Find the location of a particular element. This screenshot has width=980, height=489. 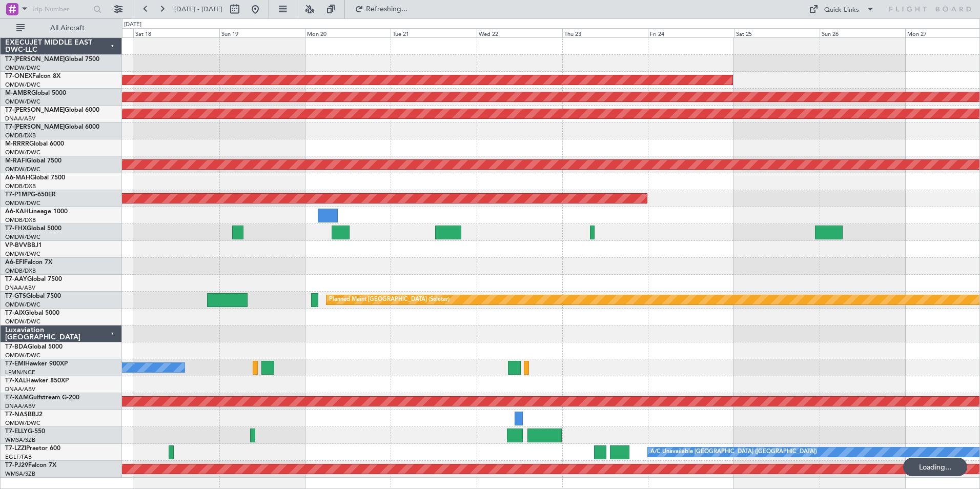

a: T7-AAYGlobal 7500 is located at coordinates (34, 279).